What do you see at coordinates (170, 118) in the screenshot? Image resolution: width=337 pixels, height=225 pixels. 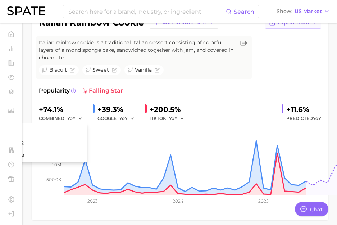 I see `div: TIKTOK` at bounding box center [170, 118].